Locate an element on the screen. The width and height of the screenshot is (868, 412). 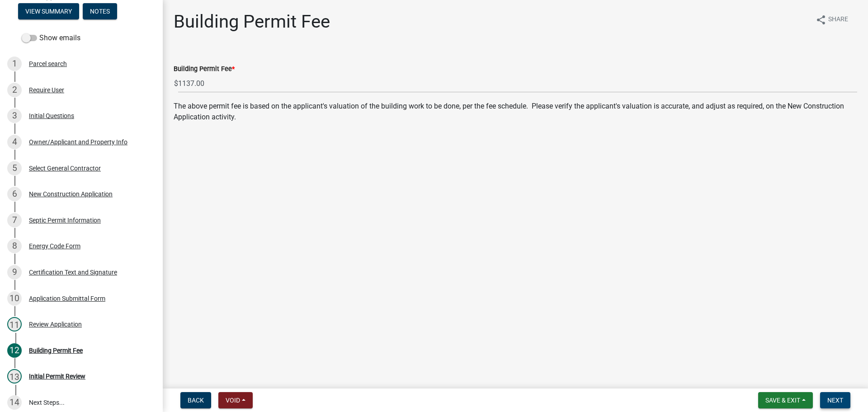
div: Initial Permit Review is located at coordinates (57, 376).